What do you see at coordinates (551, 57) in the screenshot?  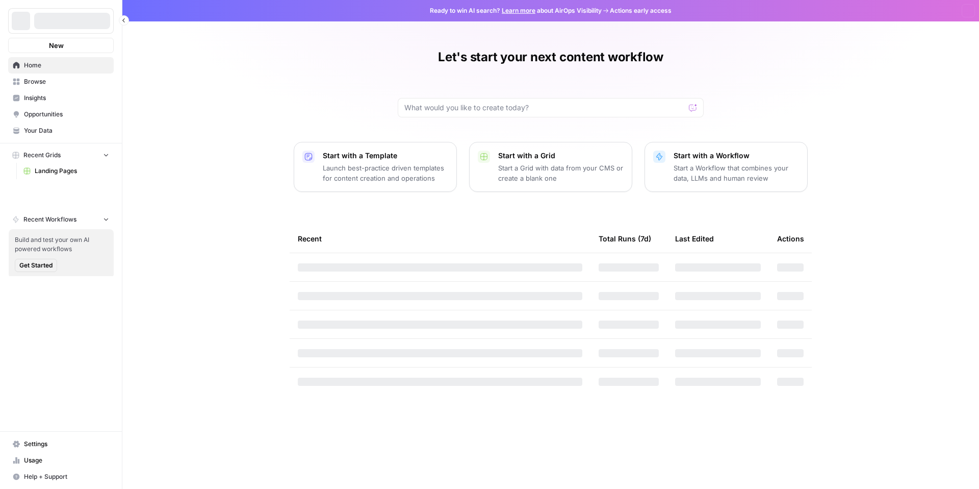 I see `h1: Let's start your next content workflow` at bounding box center [551, 57].